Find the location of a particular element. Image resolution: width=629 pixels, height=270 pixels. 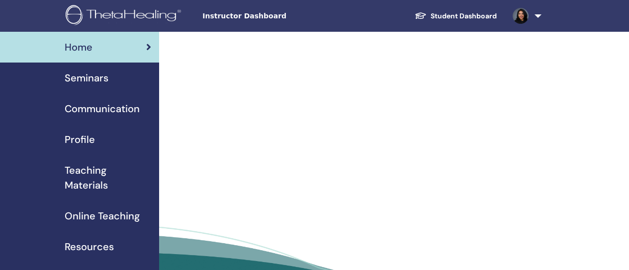

span: Home is located at coordinates (79, 47).